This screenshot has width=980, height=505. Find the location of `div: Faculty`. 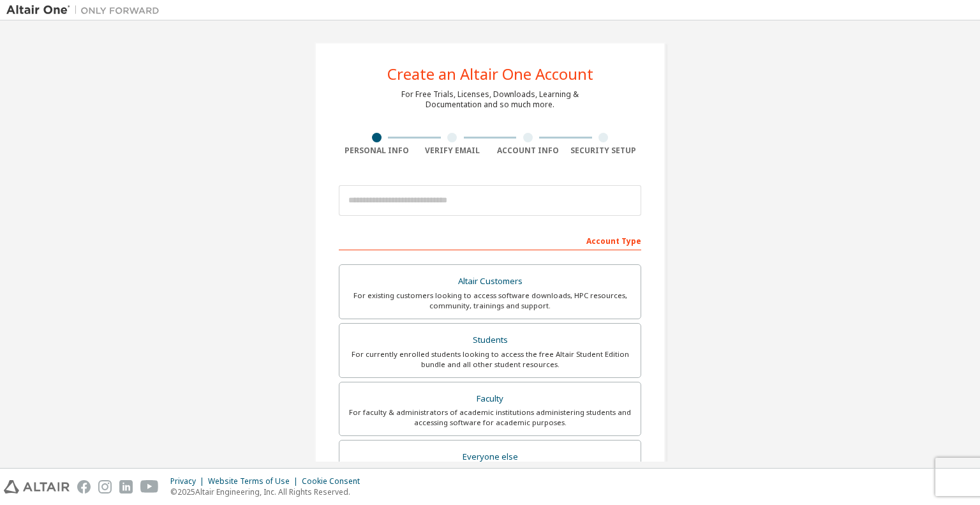

div: Faculty is located at coordinates (490, 399).